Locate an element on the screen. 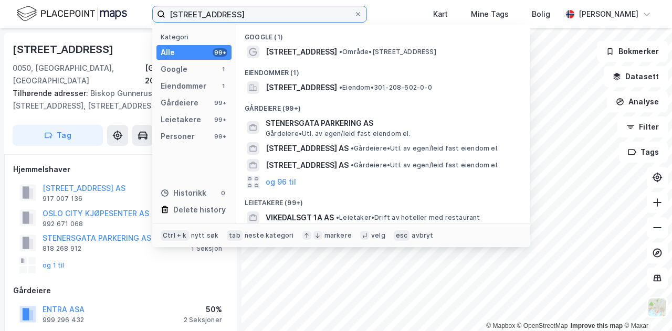 The width and height of the screenshot is (672, 331). button: Tags is located at coordinates (643, 152).